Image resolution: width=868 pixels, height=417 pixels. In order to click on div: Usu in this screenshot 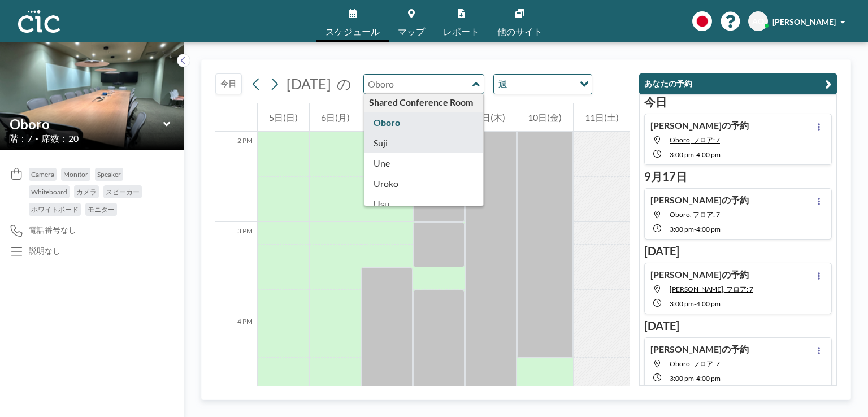, I will do `click(424, 203)`.